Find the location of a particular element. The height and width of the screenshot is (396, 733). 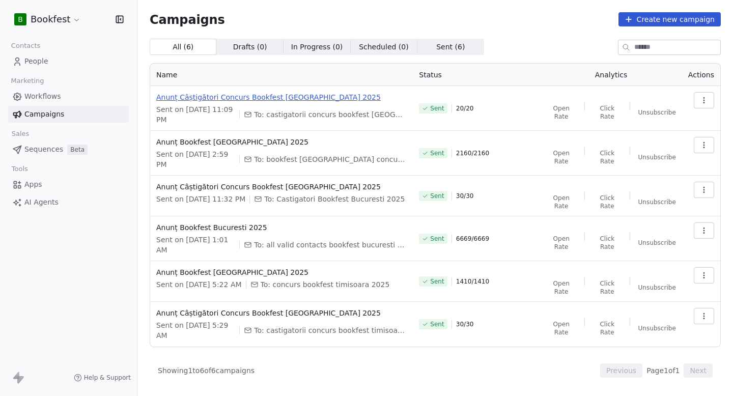

button: BBookfest is located at coordinates (47, 19).